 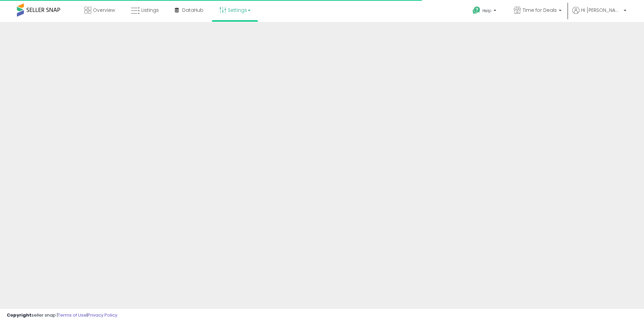 I want to click on a: Terms of Use, so click(x=72, y=315).